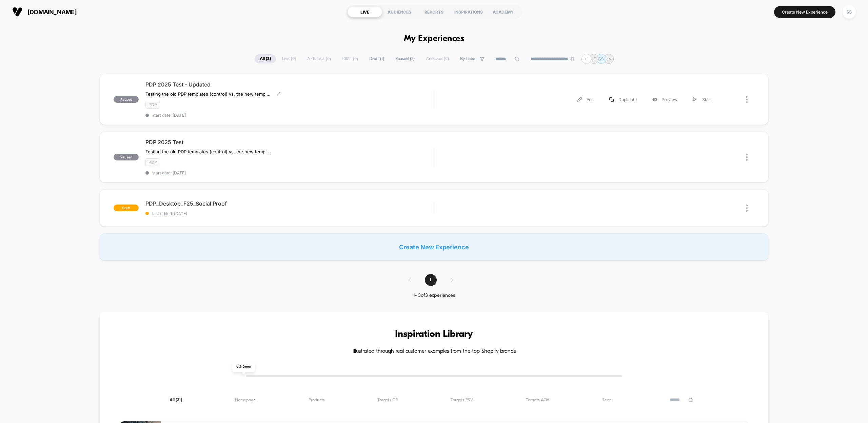 The image size is (868, 423). Describe the element at coordinates (431, 279) in the screenshot. I see `span: 1` at that location.